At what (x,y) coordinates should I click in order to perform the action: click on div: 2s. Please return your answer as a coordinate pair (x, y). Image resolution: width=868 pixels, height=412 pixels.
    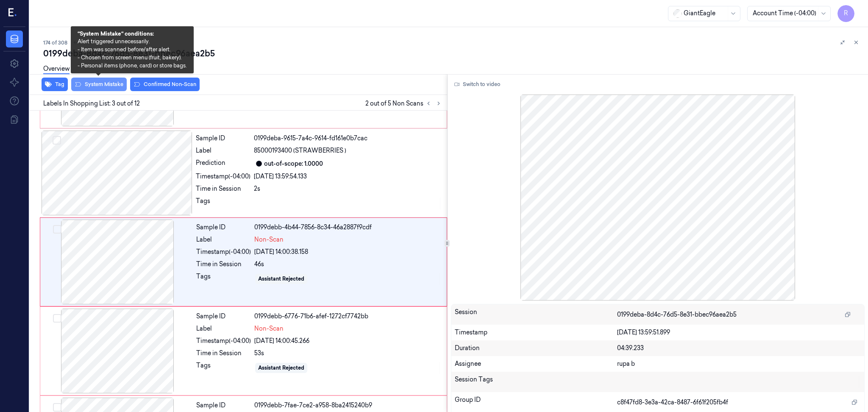
    Looking at the image, I should click on (348, 188).